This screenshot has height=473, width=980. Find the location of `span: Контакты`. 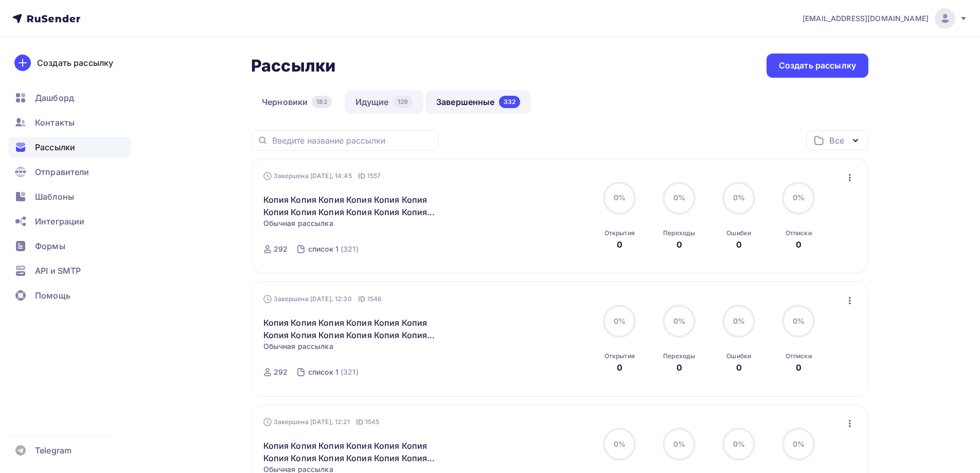

span: Контакты is located at coordinates (54, 122).